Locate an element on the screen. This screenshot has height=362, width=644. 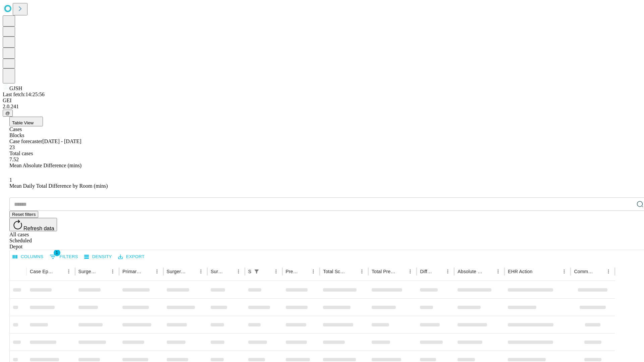
button: Export is located at coordinates (131, 257).